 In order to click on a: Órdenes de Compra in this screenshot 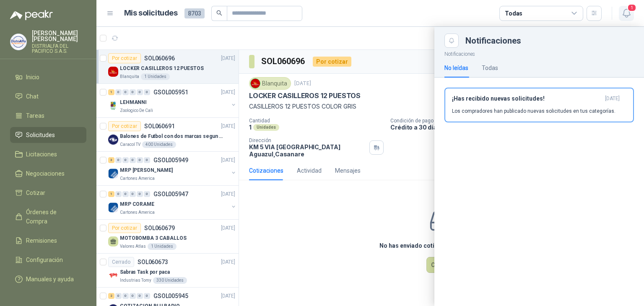, I will do `click(48, 217)`.